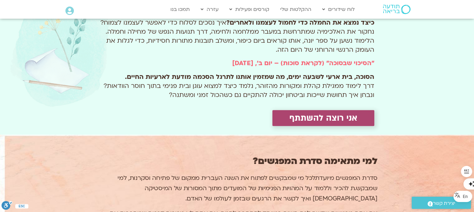 The width and height of the screenshot is (474, 212). What do you see at coordinates (249, 77) in the screenshot?
I see `strong: הסוכה, בית ארעי לשבעה ימים, מה שמזמין אותנו לתרגל הסכמה מודעת לארעיות החיים.` at bounding box center [249, 77].